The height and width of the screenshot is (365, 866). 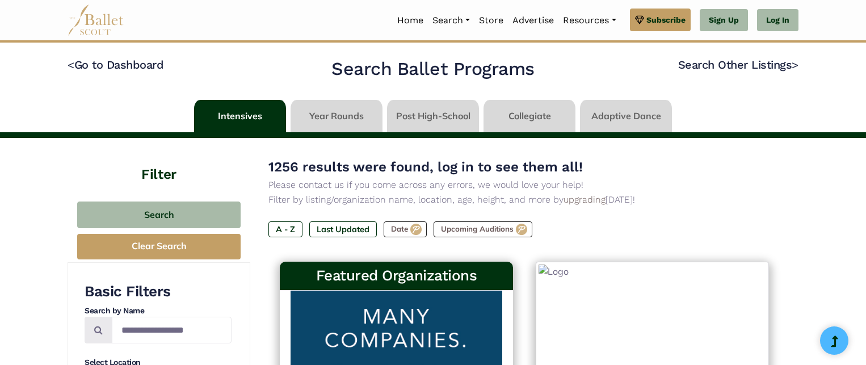 What do you see at coordinates (666, 20) in the screenshot?
I see `span: Subscribe` at bounding box center [666, 20].